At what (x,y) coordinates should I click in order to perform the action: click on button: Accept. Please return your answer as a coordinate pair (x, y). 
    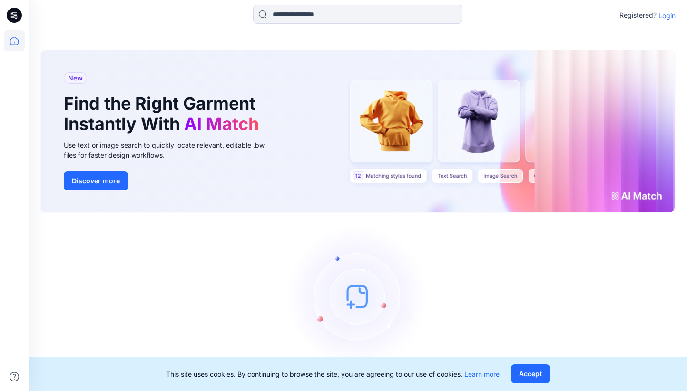
    Looking at the image, I should click on (531, 374).